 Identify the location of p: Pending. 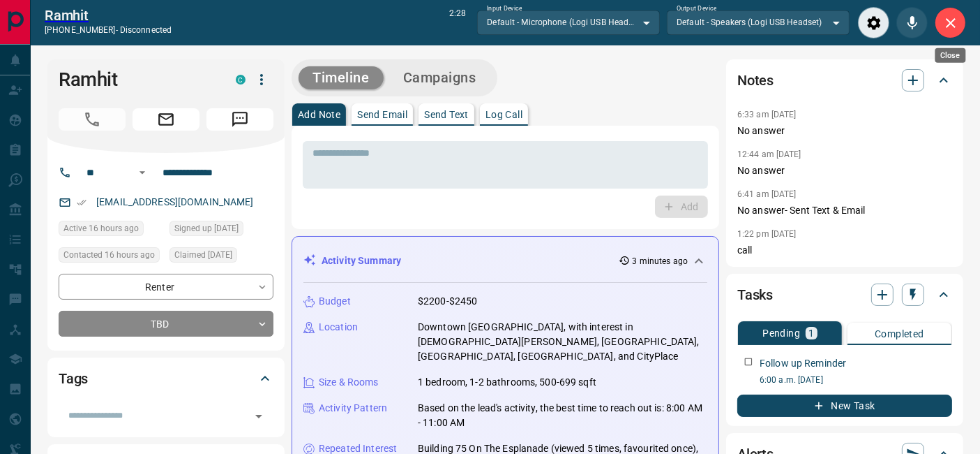
(781, 333).